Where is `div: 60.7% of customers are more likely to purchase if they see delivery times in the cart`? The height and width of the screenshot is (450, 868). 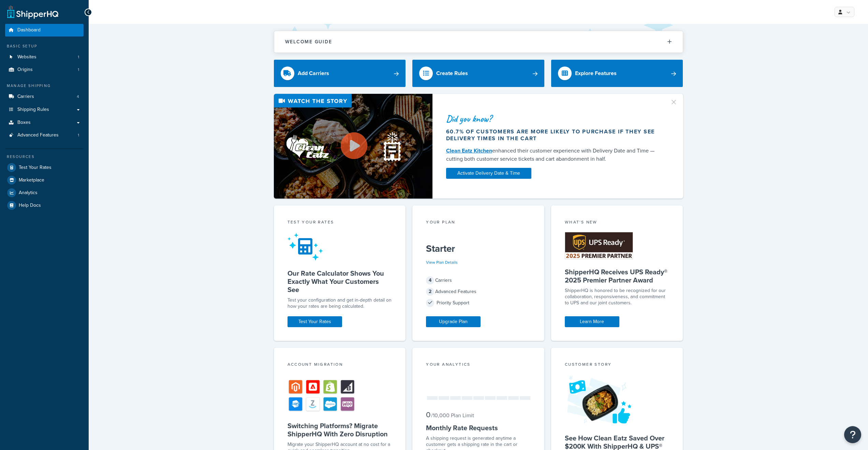
div: 60.7% of customers are more likely to purchase if they see delivery times in the cart is located at coordinates (554, 135).